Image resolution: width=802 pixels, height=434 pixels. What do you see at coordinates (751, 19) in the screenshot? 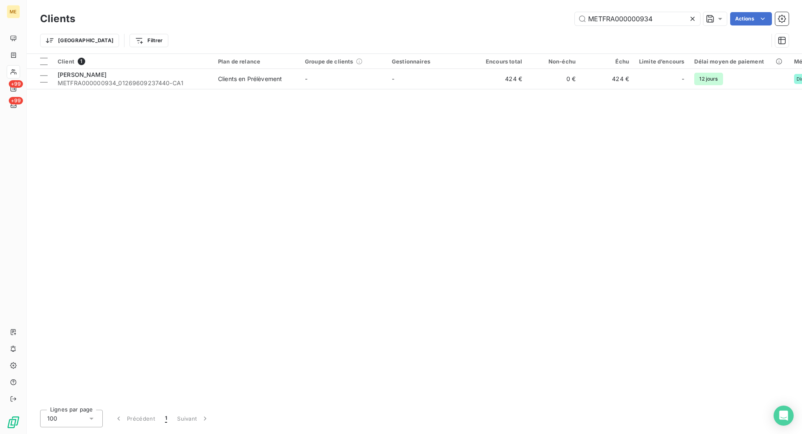
I see `button: Actions` at bounding box center [751, 19].